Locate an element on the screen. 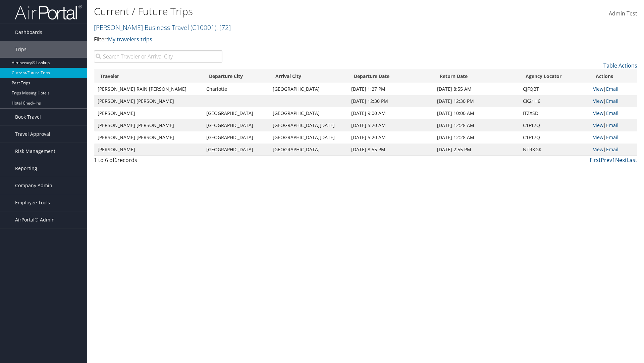  td: ITZXSD is located at coordinates (555, 113).